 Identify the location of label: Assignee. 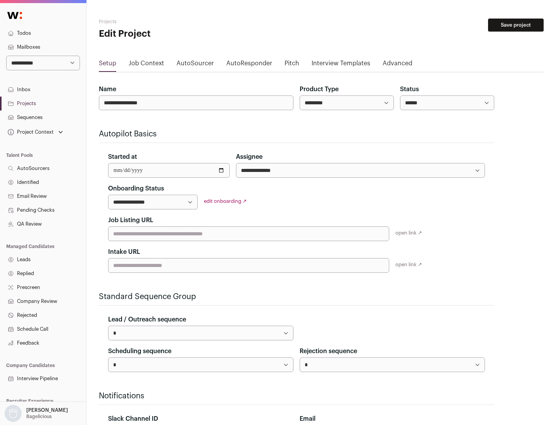
(249, 157).